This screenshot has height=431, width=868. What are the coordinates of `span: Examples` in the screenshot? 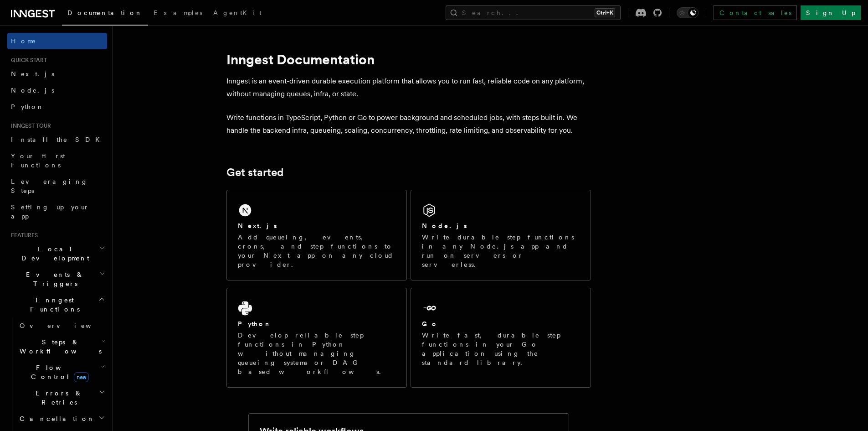 It's located at (177, 13).